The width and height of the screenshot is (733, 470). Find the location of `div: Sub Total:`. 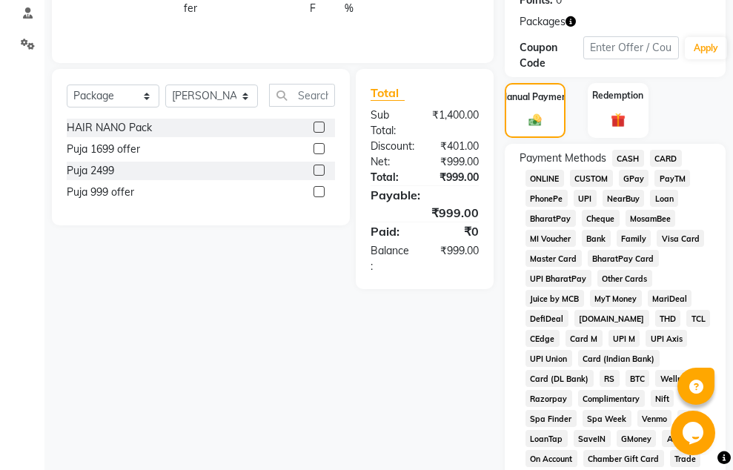

div: Sub Total: is located at coordinates (390, 123).